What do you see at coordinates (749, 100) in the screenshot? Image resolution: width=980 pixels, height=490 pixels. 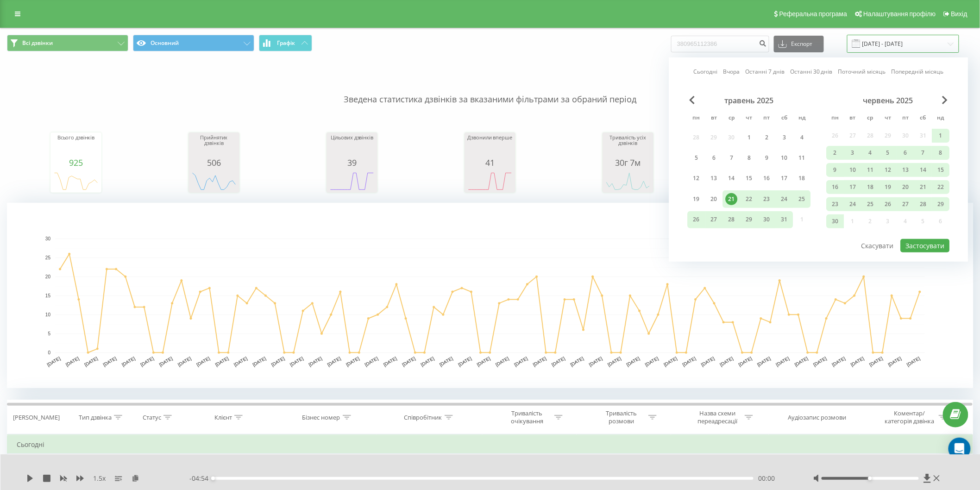 I see `div: травень 2025` at bounding box center [749, 100].